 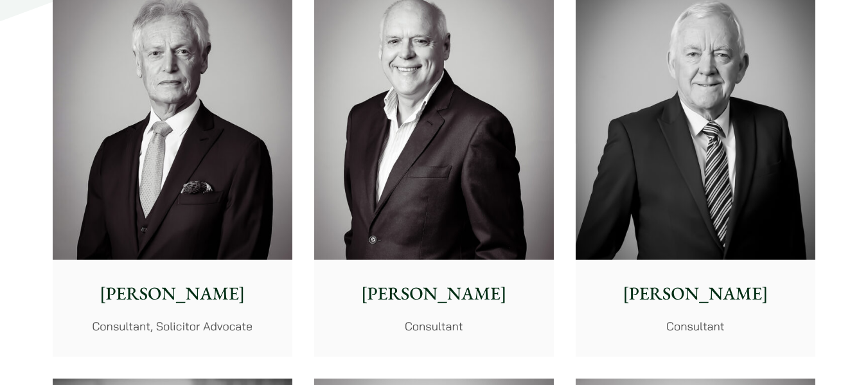 What do you see at coordinates (172, 326) in the screenshot?
I see `p: Consultant, Solicitor Advocate` at bounding box center [172, 326].